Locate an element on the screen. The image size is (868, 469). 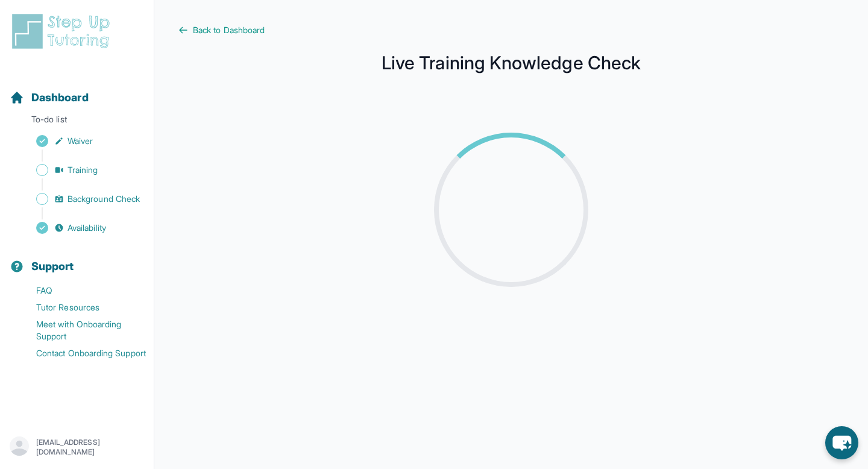
span: Dashboard is located at coordinates (60, 97).